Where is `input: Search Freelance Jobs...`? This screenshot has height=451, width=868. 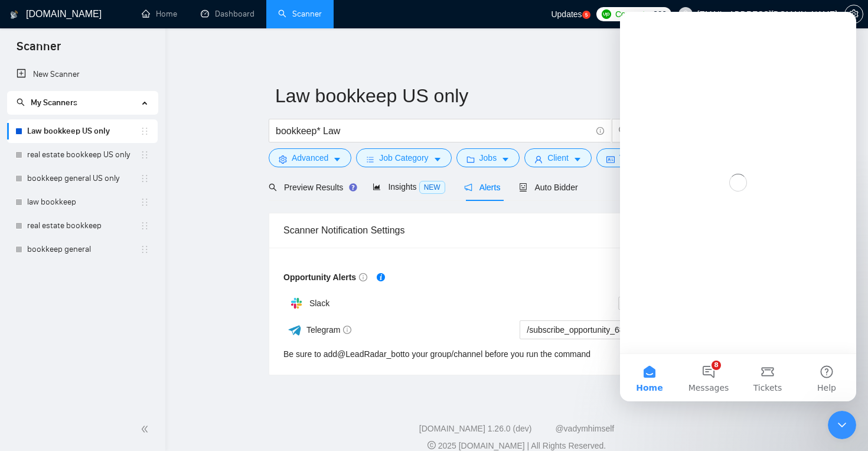 input: Search Freelance Jobs... is located at coordinates (433, 131).